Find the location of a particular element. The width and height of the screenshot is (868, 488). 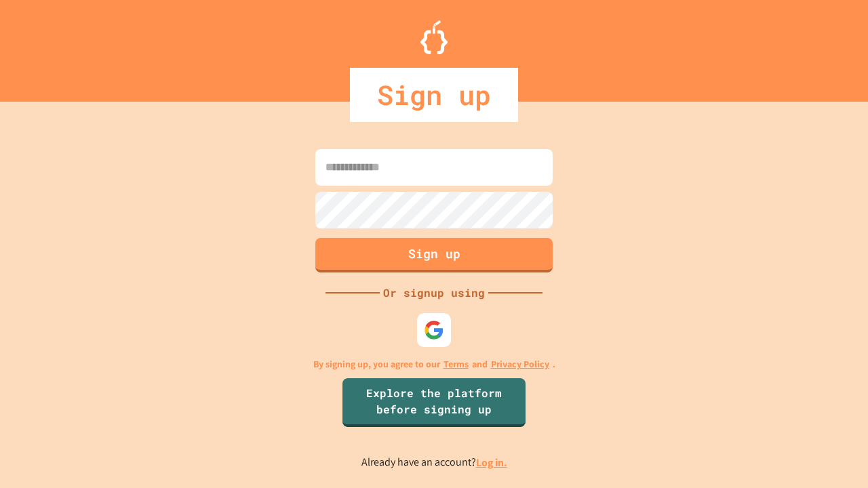

p: By signing up, you agree to our and . is located at coordinates (434, 364).